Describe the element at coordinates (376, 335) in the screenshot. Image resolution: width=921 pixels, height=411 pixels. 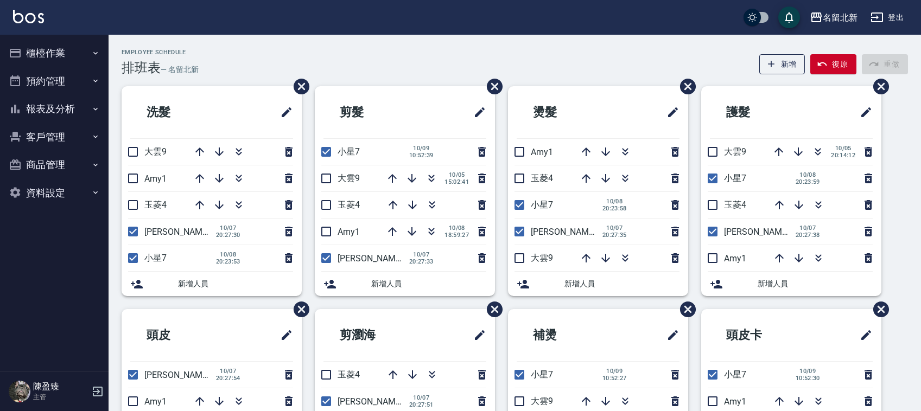
I see `h2: 剪瀏海` at that location.